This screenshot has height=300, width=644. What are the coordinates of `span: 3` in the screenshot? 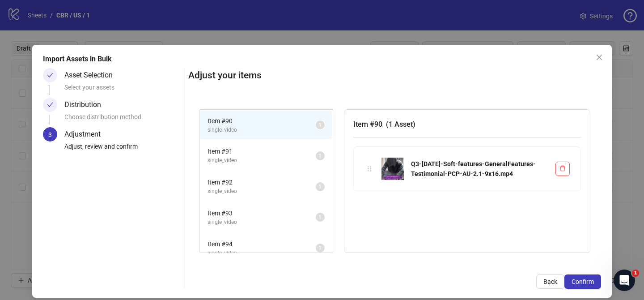 It's located at (50, 135).